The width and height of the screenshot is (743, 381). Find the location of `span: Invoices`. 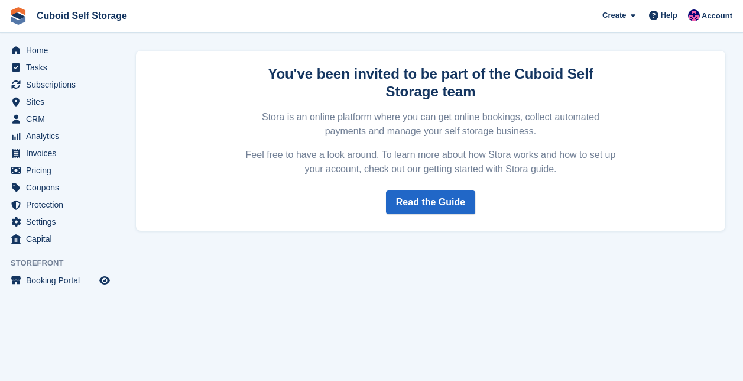

span: Invoices is located at coordinates (62, 153).